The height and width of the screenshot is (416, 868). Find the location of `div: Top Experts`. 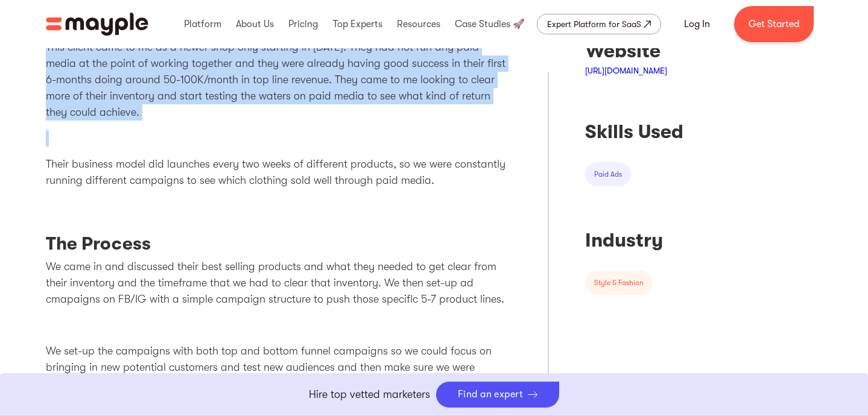

div: Top Experts is located at coordinates (358, 24).